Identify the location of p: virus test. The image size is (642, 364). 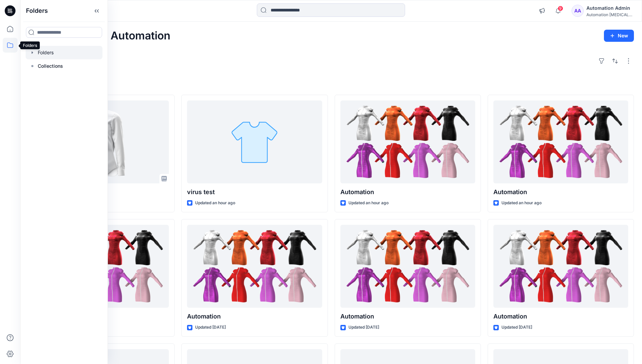
(255, 192).